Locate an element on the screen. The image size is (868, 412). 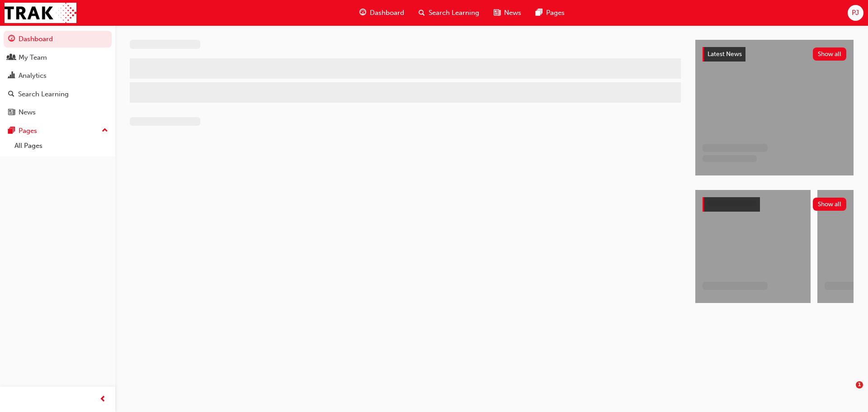
a: Latest NewsShow all is located at coordinates (774, 54).